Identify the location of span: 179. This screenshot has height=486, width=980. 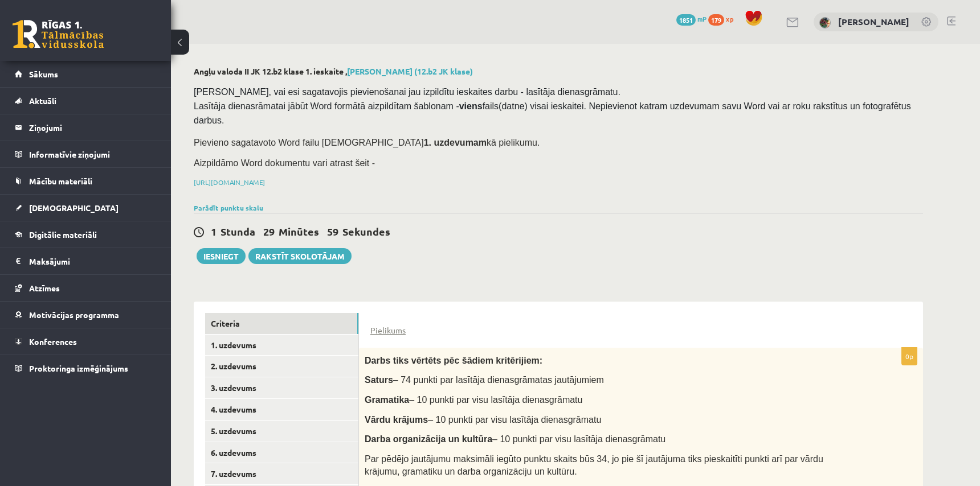
(716, 20).